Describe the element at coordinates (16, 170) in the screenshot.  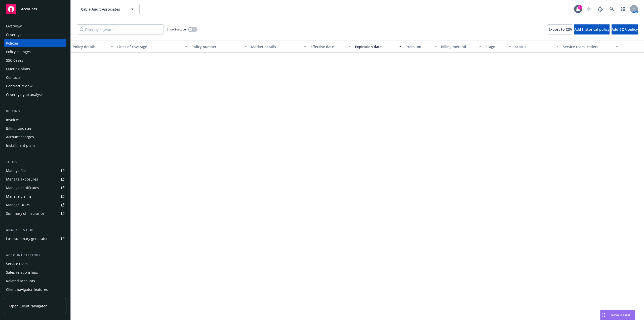
I see `div: Manage files` at that location.